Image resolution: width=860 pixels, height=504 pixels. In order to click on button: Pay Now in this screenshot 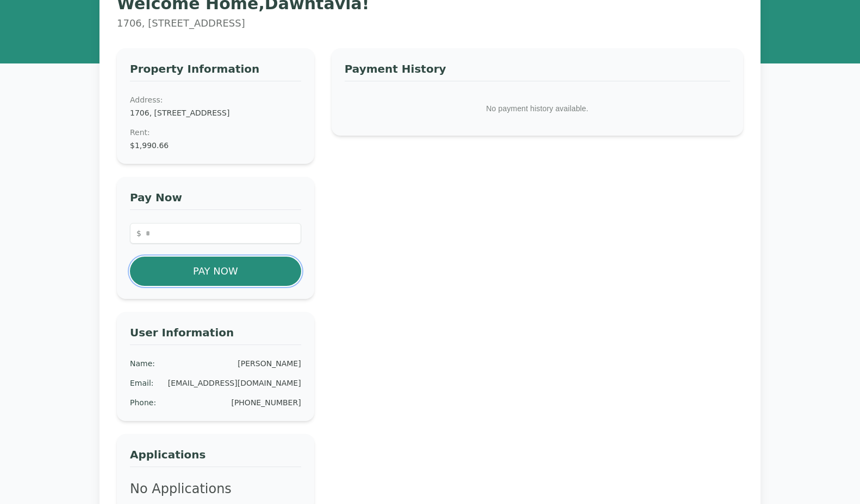, I will do `click(215, 271)`.